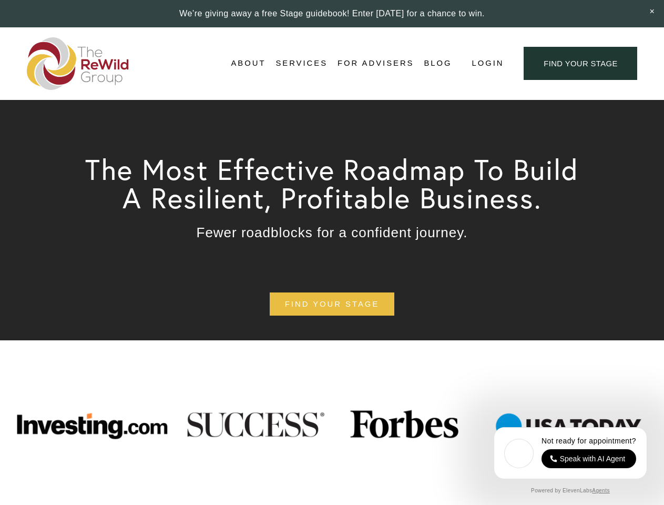  Describe the element at coordinates (376, 64) in the screenshot. I see `a: For Advisers` at that location.